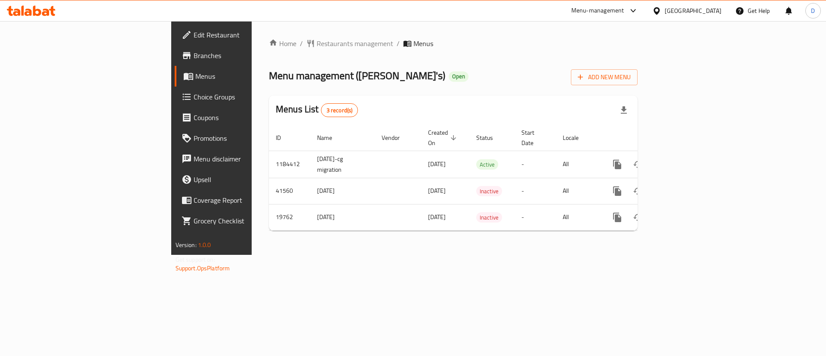 Image resolution: width=826 pixels, height=356 pixels. What do you see at coordinates (248, 97) in the screenshot?
I see `span: Choice Groups` at bounding box center [248, 97].